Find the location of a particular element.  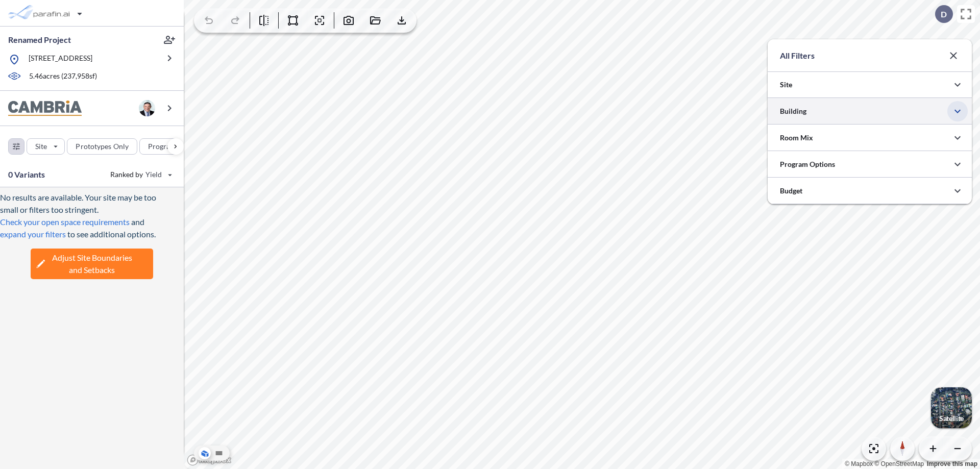

span: Adjust Site Boundaries and Setbacks is located at coordinates (92, 264).